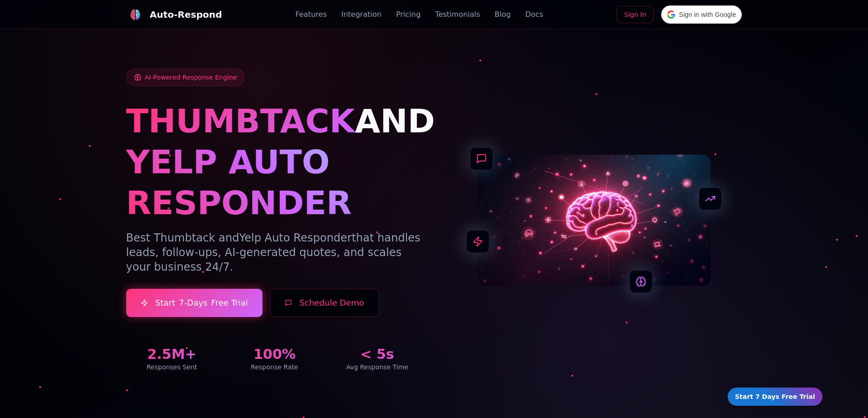 Image resolution: width=868 pixels, height=418 pixels. Describe the element at coordinates (503, 15) in the screenshot. I see `a: Blog` at that location.